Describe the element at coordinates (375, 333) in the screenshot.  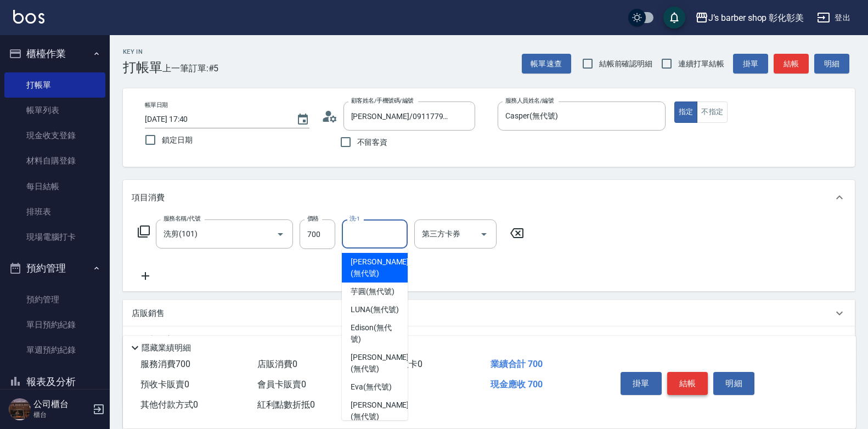
I see `span: Edison (無代號)` at that location.